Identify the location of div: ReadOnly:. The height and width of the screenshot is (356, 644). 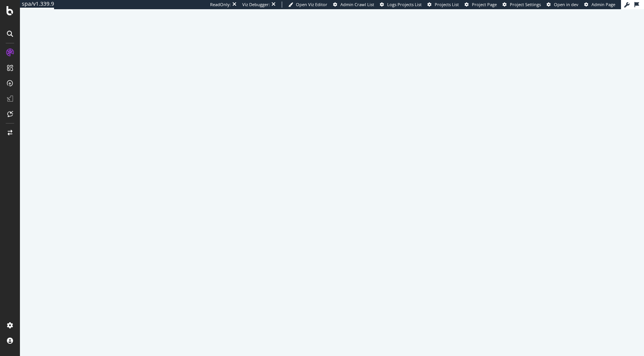
(220, 5).